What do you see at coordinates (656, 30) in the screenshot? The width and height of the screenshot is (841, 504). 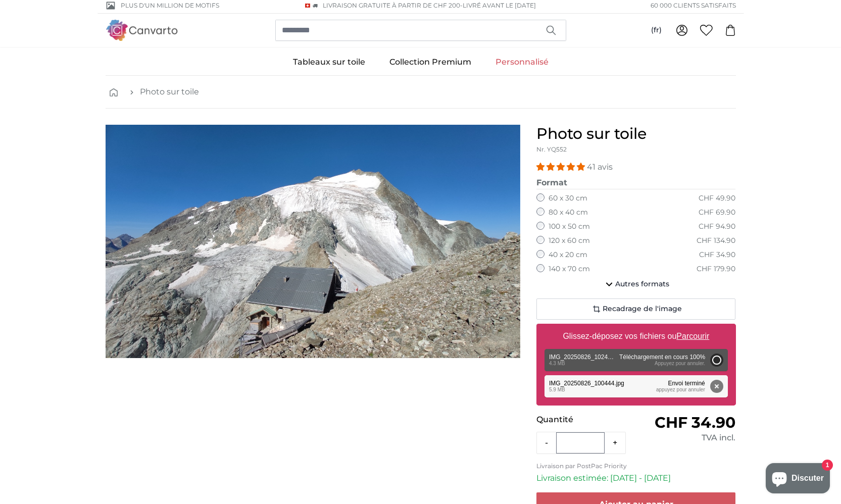 I see `button: (fr)` at bounding box center [656, 30].